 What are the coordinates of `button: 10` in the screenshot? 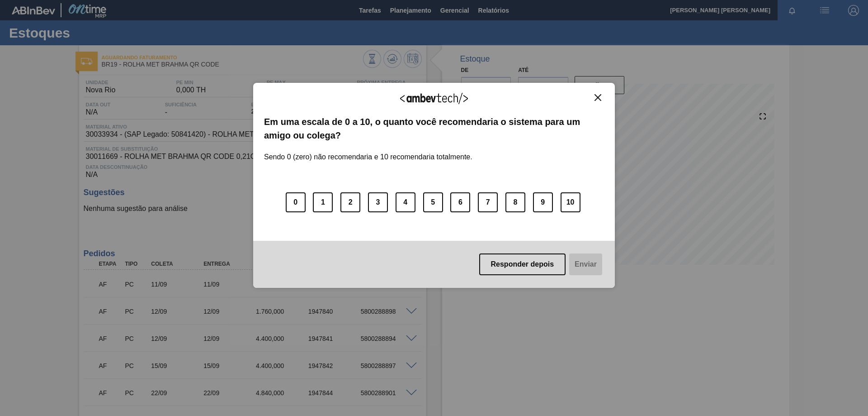 It's located at (570, 202).